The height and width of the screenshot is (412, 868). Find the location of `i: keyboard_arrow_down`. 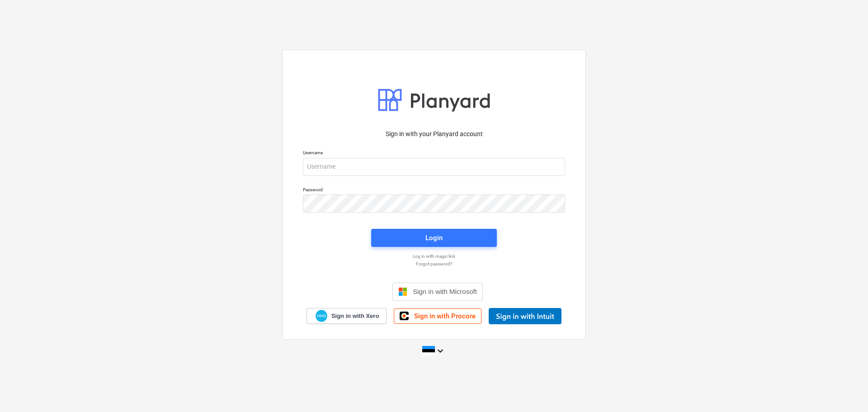

i: keyboard_arrow_down is located at coordinates (440, 351).